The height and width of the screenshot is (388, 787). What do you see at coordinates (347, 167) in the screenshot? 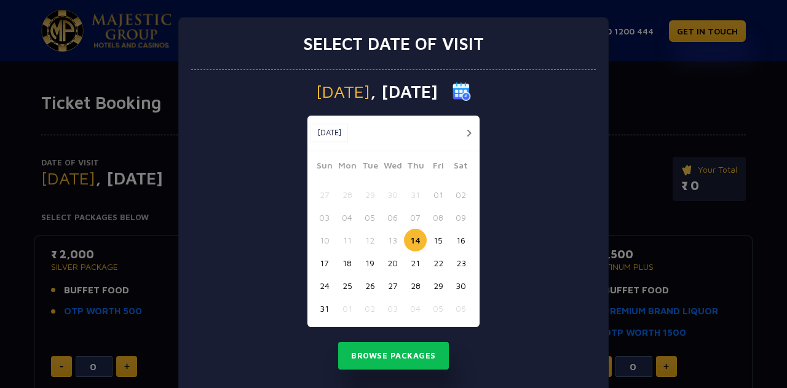
I see `span: Mon` at bounding box center [347, 167].